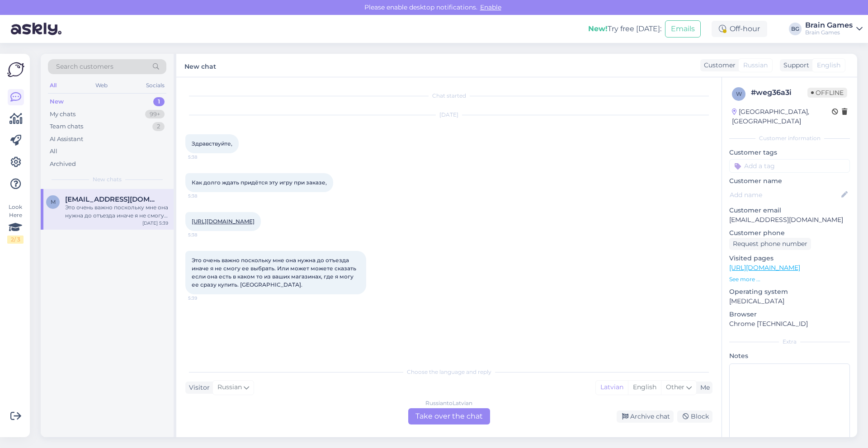 The height and width of the screenshot is (448, 868). What do you see at coordinates (212, 143) in the screenshot?
I see `span: Здравствуйте,` at bounding box center [212, 143].